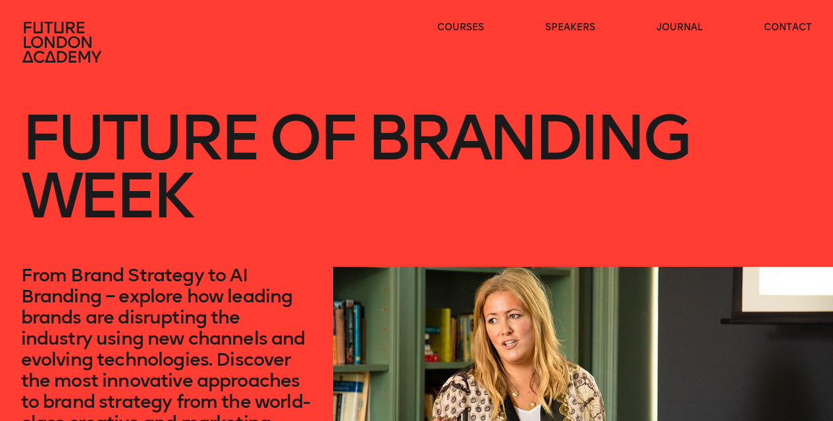 This screenshot has height=421, width=833. I want to click on a: speakers, so click(570, 28).